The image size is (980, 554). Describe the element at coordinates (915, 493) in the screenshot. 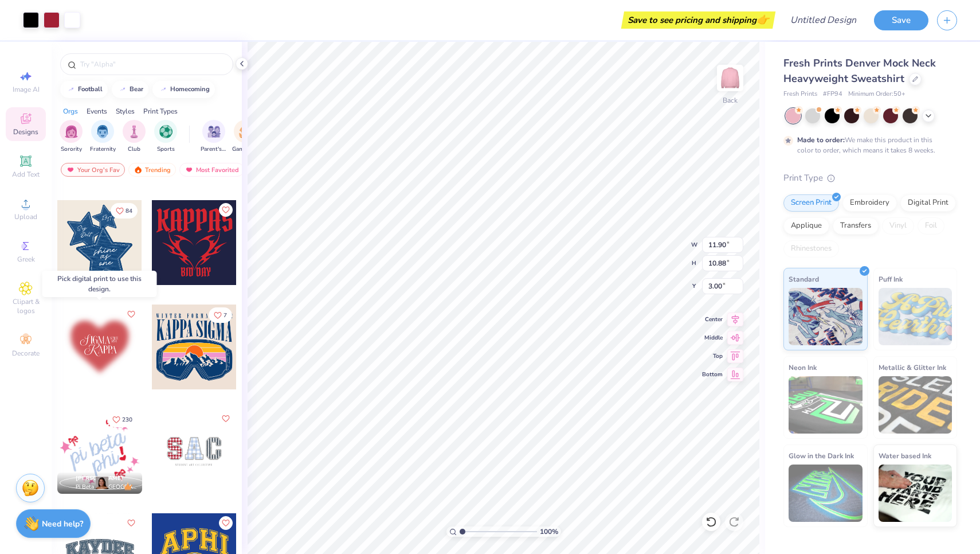

I see `img: Water based Ink` at that location.